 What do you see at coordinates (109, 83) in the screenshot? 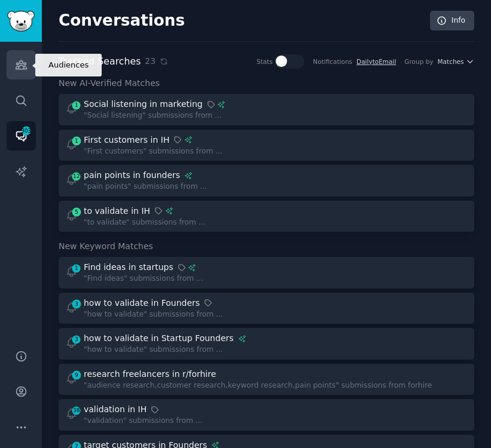
I see `span: New AI-Verified Matches` at bounding box center [109, 83].